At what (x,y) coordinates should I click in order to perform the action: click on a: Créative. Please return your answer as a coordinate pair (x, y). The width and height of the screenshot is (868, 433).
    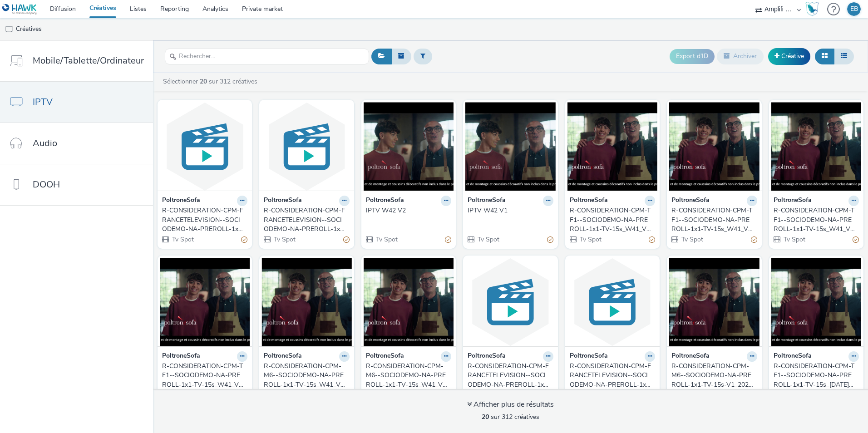
    Looking at the image, I should click on (789, 56).